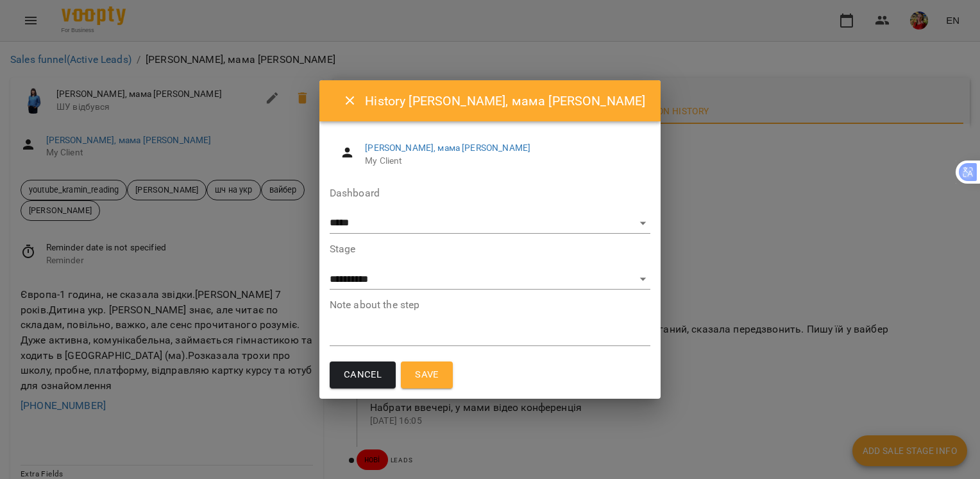 Image resolution: width=980 pixels, height=479 pixels. I want to click on span: My Client, so click(502, 161).